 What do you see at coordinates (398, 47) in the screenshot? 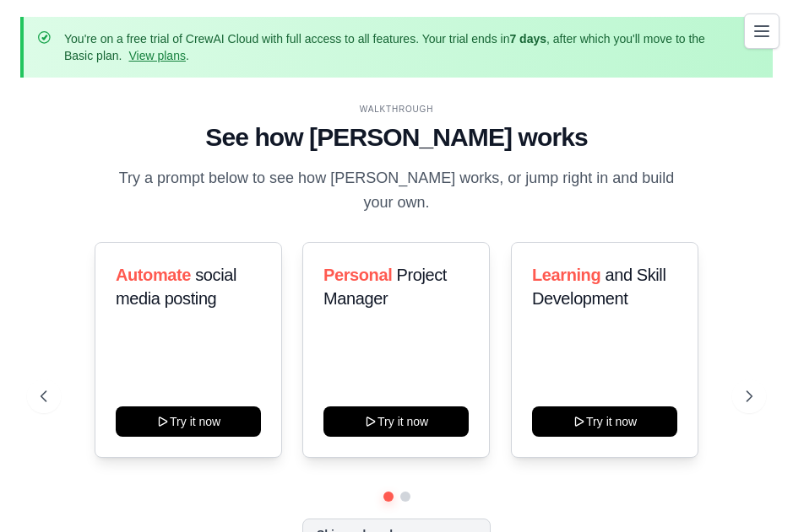
I see `p: You're on a free trial of CrewAI Cloud with full access to all features. Your trial ends in , aft...` at bounding box center [398, 47].